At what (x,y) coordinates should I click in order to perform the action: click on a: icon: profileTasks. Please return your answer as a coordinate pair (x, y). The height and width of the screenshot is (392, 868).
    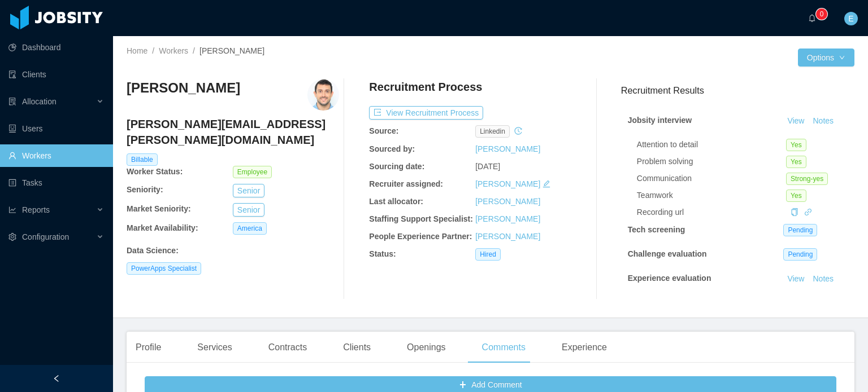
    Looking at the image, I should click on (56, 183).